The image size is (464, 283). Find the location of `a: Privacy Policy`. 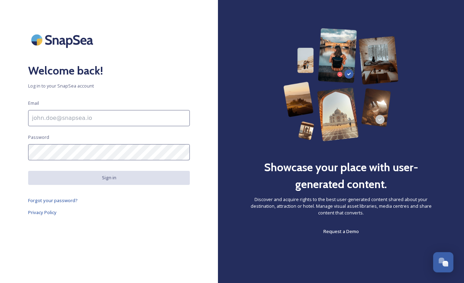

a: Privacy Policy is located at coordinates (109, 212).